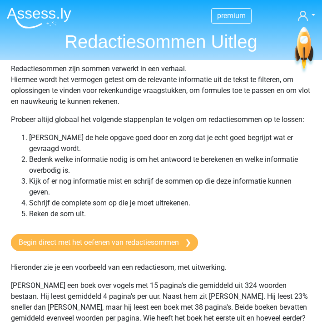 The height and width of the screenshot is (326, 322). I want to click on span: premium, so click(231, 15).